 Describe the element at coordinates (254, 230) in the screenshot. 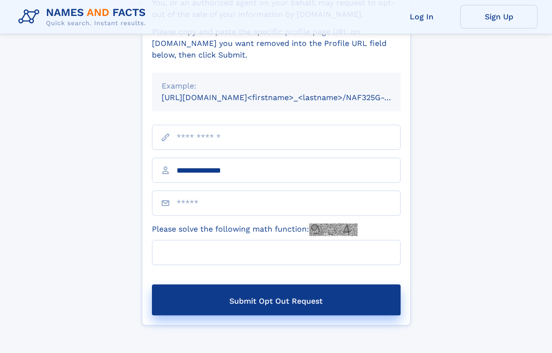

I see `label: Please solve the following math function:` at that location.